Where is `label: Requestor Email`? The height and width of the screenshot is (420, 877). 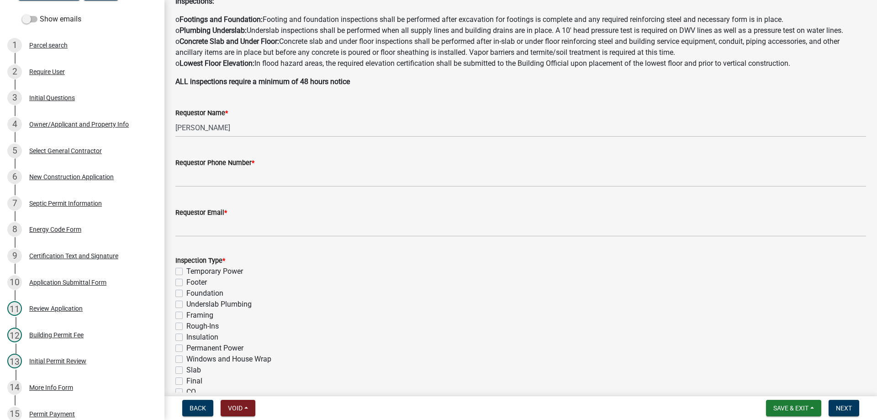 label: Requestor Email is located at coordinates (201, 213).